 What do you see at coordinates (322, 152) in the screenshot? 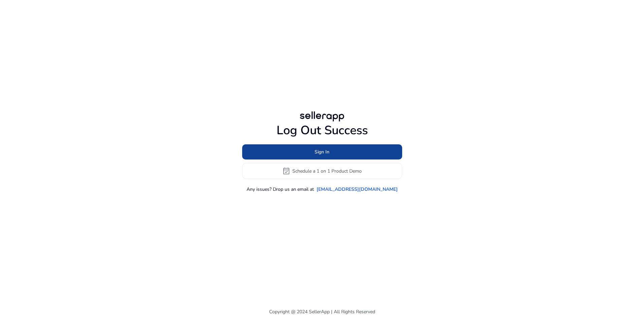
I see `button: Sign In` at bounding box center [322, 152].